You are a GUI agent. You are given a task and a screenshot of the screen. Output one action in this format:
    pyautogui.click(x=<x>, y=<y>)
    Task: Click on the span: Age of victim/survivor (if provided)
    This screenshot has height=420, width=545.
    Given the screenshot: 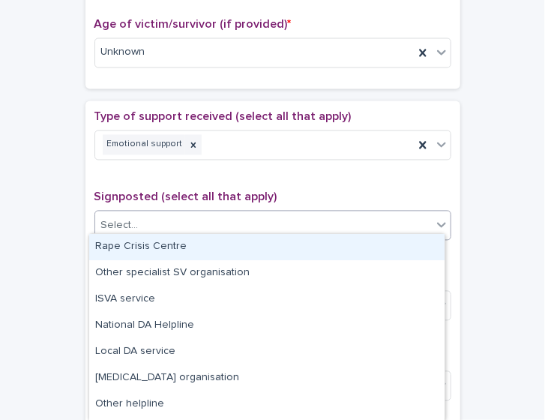 What is the action you would take?
    pyautogui.click(x=193, y=24)
    